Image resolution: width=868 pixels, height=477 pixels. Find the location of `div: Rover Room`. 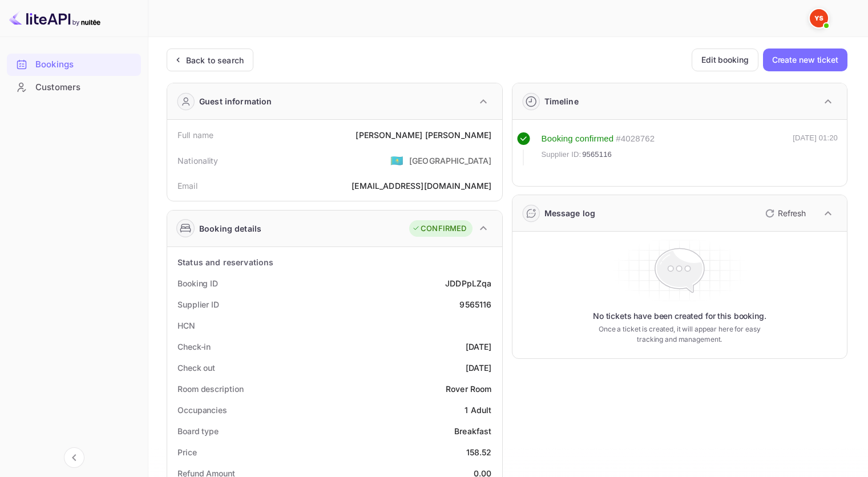

div: Rover Room is located at coordinates (469, 389).